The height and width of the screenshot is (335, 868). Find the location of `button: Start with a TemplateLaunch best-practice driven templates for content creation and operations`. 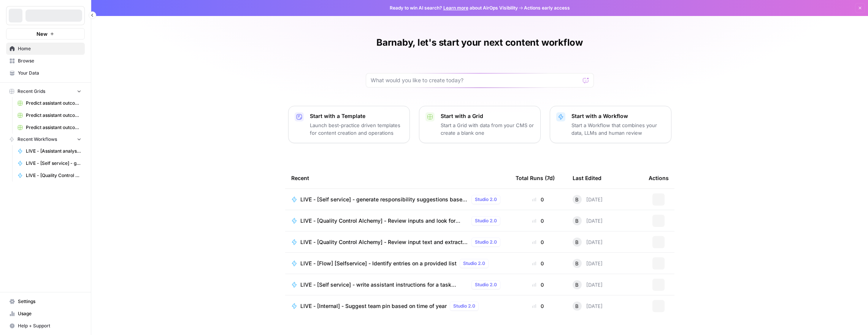

button: Start with a TemplateLaunch best-practice driven templates for content creation and operations is located at coordinates (349, 125).